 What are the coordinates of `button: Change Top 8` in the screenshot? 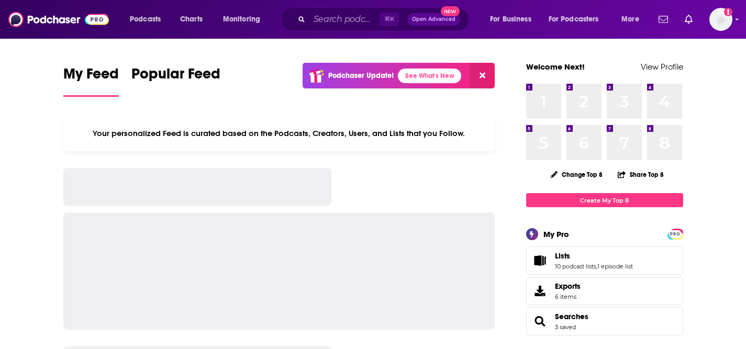 It's located at (577, 174).